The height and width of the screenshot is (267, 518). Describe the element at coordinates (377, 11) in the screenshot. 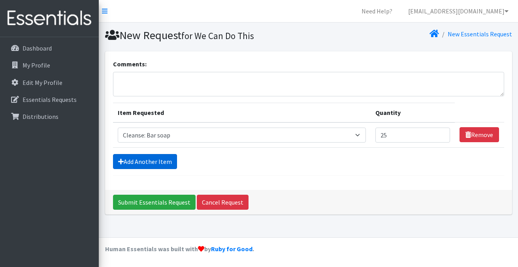

I see `a: Need Help?` at that location.